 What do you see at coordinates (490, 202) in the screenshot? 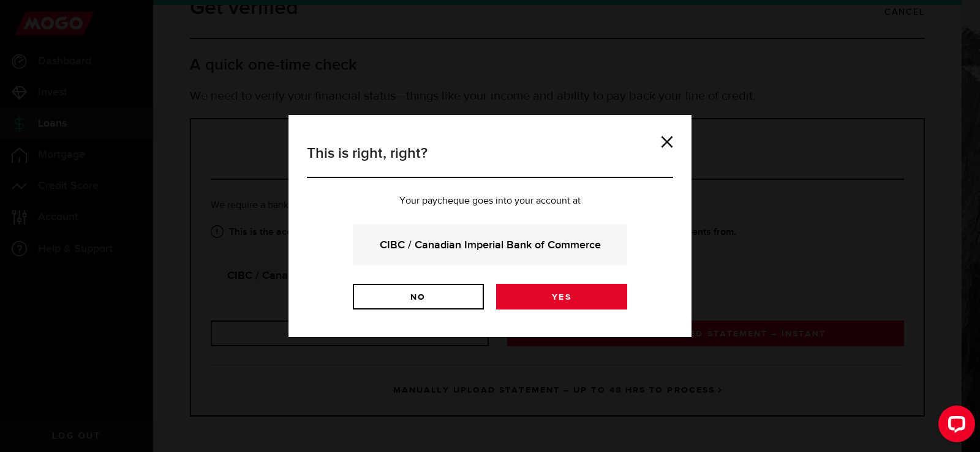
I see `p: Your paycheque goes into your account at` at bounding box center [490, 202].